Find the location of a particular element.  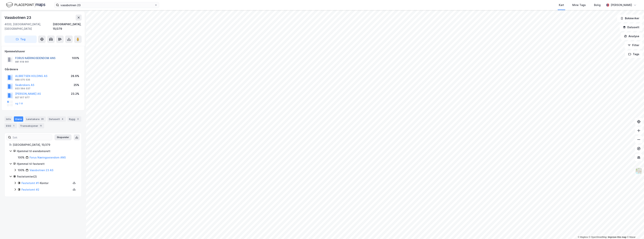

div: Info is located at coordinates (9, 119).